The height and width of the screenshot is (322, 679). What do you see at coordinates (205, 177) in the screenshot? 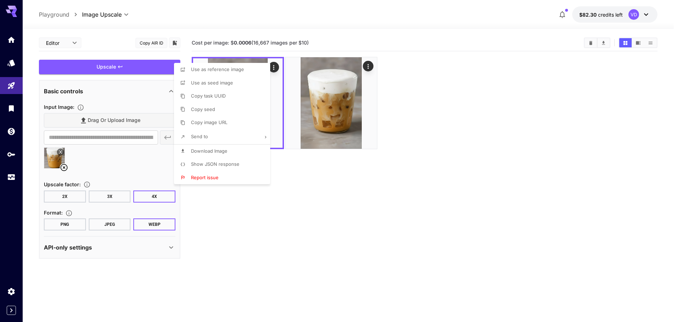
I see `span: Report issue` at bounding box center [205, 177].